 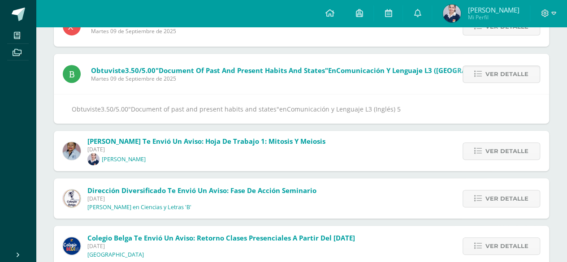 What do you see at coordinates (72, 198) in the screenshot?
I see `img: 544bf8086bc8165e313644037ea68f8d.png` at bounding box center [72, 198].